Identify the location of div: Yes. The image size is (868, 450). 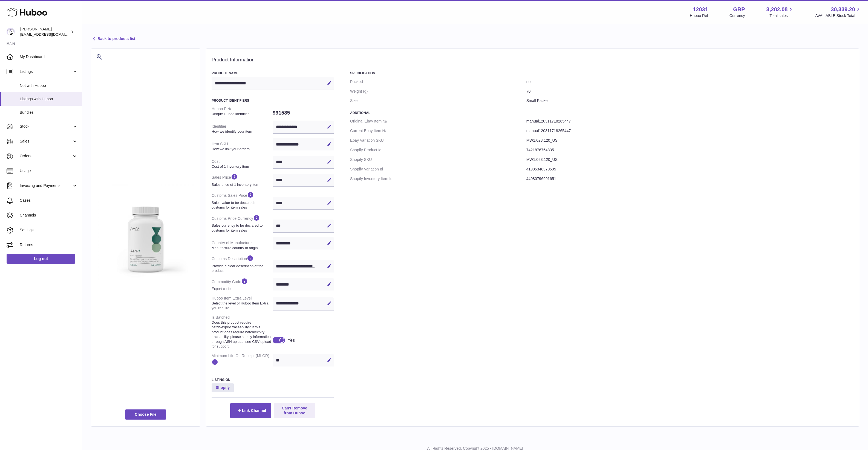
(291, 340).